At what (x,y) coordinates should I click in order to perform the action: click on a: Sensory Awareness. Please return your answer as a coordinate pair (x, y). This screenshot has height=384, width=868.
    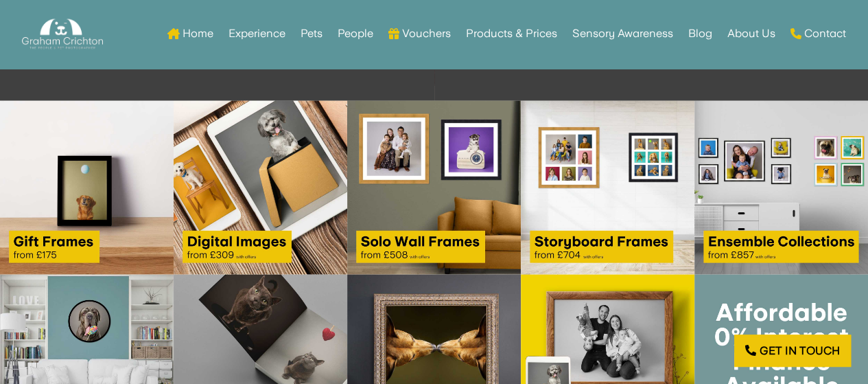
    Looking at the image, I should click on (622, 34).